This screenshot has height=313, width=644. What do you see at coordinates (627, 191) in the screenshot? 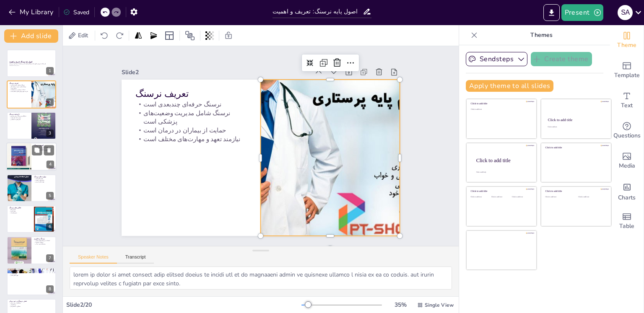
I see `div: Add charts and graphs` at bounding box center [627, 191].